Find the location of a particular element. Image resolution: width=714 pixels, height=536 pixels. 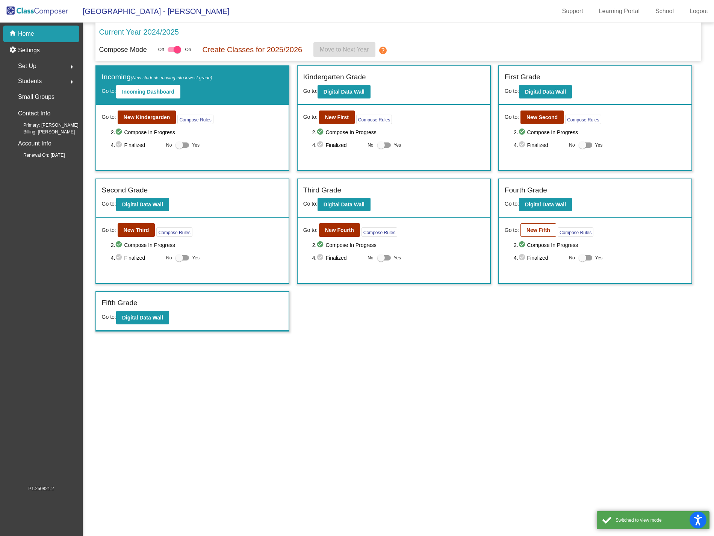

p: Settings is located at coordinates (29, 50).